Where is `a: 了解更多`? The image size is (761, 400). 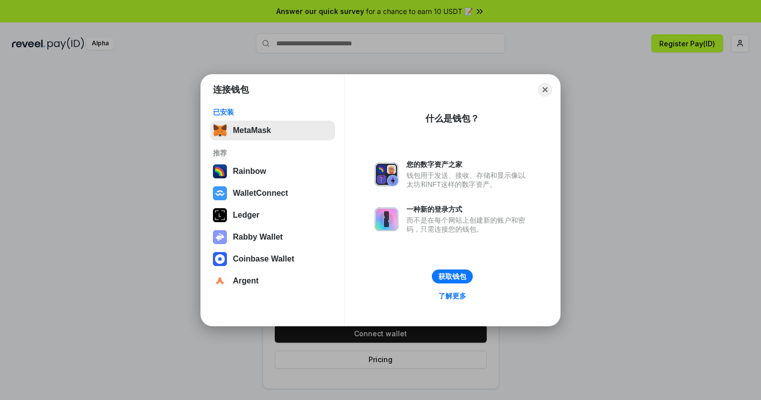 a: 了解更多 is located at coordinates (452, 296).